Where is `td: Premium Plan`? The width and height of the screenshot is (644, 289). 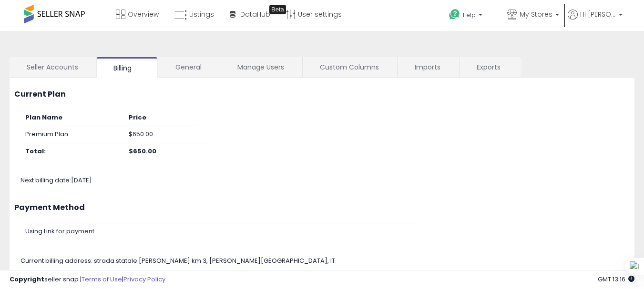
td: Premium Plan is located at coordinates (73, 135).